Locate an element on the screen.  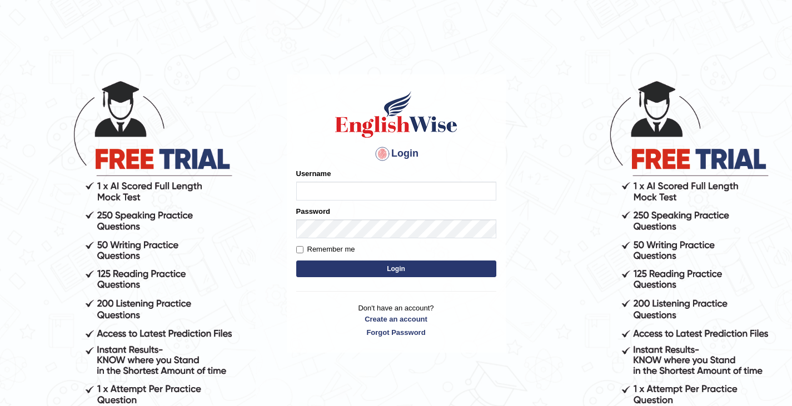
label: Password is located at coordinates (313, 211).